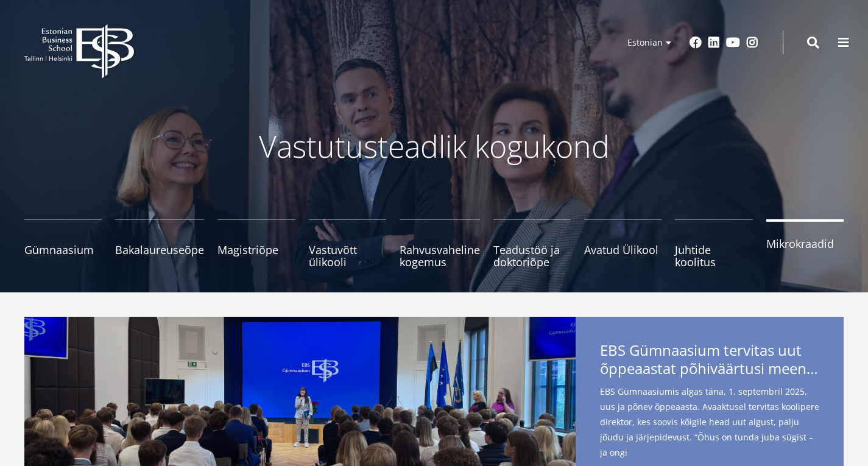 This screenshot has width=868, height=466. What do you see at coordinates (532, 256) in the screenshot?
I see `span: Teadustöö ja doktoriõpe` at bounding box center [532, 256].